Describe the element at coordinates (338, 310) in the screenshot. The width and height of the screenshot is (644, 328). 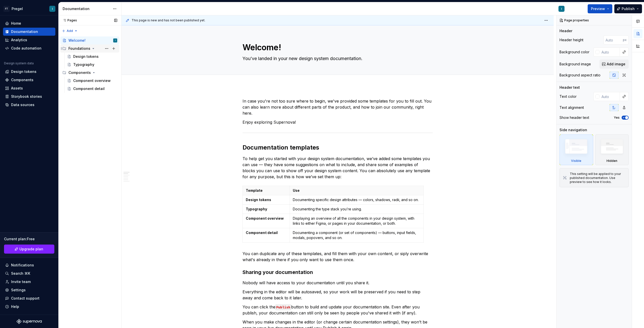
I see `p: You can click the button to build and update your documentation site. Even after you publish, you...` at that location.